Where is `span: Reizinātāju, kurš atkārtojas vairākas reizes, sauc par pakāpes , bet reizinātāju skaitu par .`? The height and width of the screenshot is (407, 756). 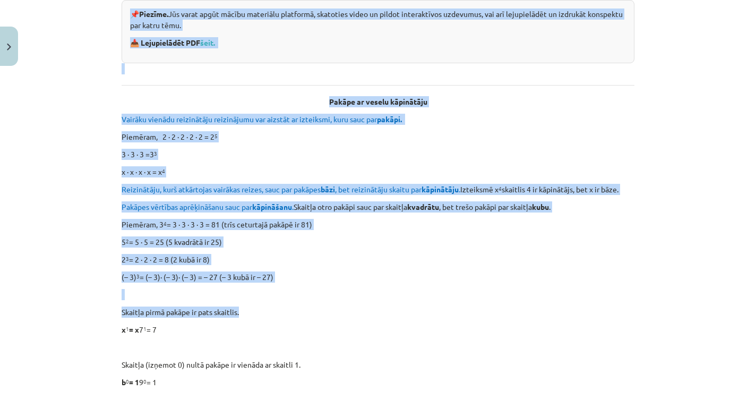
span: Reizinātāju, kurš atkārtojas vairākas reizes, sauc par pakāpes , bet reizinātāju skaitu par . is located at coordinates (291, 189).